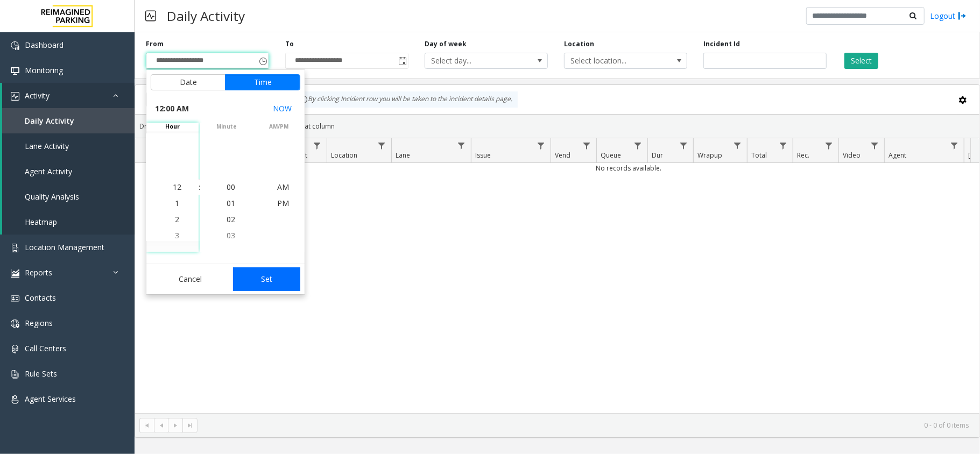 The image size is (980, 454). I want to click on span: AM/PM, so click(278, 126).